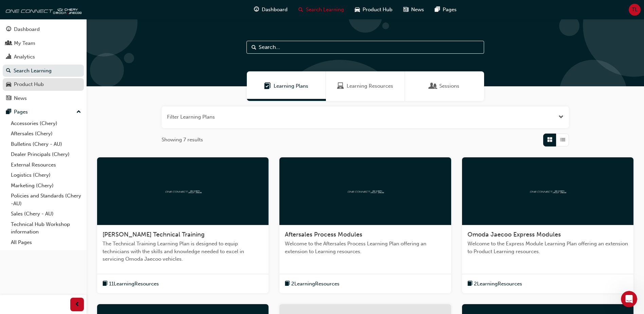 The height and width of the screenshot is (314, 644). Describe the element at coordinates (561, 117) in the screenshot. I see `span: Open the filter` at that location.